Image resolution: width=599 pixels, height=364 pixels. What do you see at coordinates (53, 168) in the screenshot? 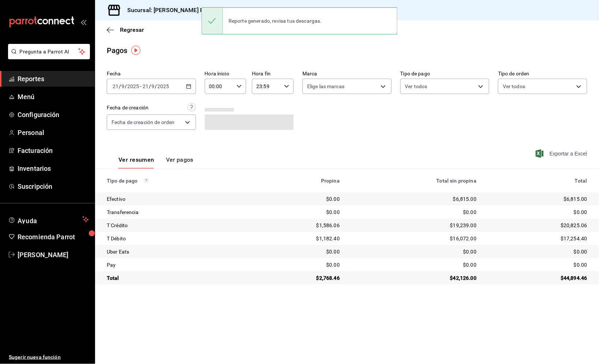
I see `span: Inventarios` at bounding box center [53, 168].